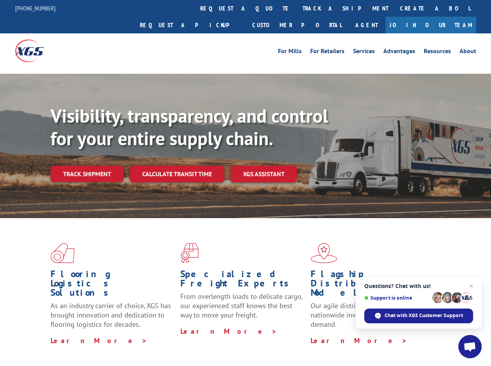  I want to click on a: Services, so click(364, 52).